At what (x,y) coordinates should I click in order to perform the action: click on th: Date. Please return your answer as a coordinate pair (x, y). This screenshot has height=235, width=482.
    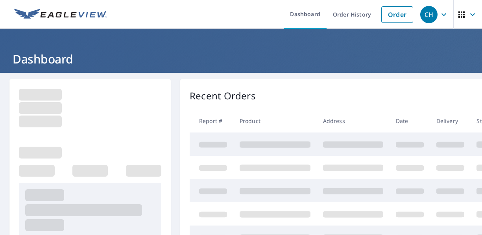
    Looking at the image, I should click on (410, 120).